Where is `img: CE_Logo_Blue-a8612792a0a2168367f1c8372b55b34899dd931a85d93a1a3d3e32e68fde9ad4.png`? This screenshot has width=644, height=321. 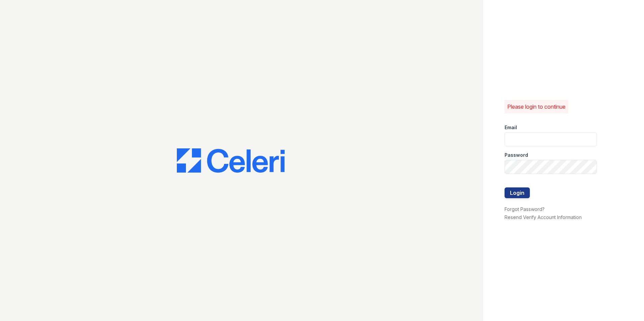
img: CE_Logo_Blue-a8612792a0a2168367f1c8372b55b34899dd931a85d93a1a3d3e32e68fde9ad4.png is located at coordinates (231, 160).